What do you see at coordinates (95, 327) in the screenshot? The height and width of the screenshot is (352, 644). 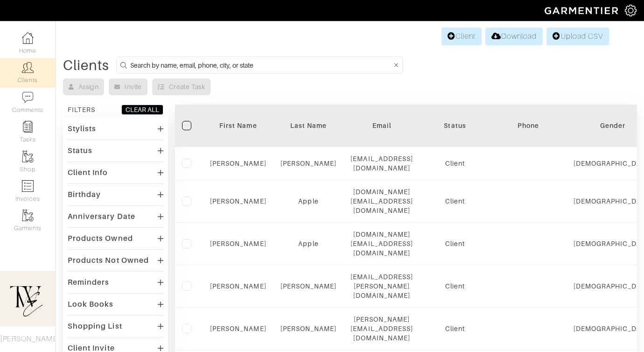 I see `div: Shopping List` at bounding box center [95, 327].